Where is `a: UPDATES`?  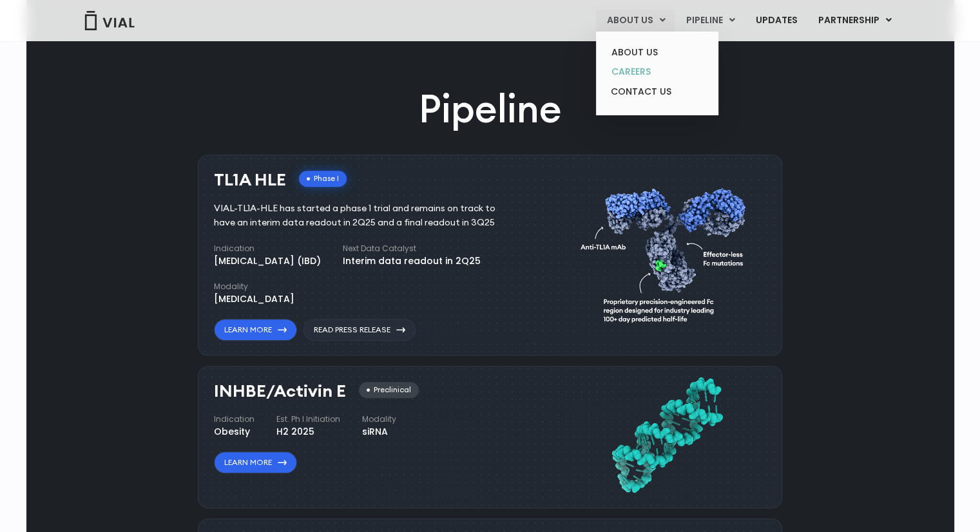 a: UPDATES is located at coordinates (776, 20).